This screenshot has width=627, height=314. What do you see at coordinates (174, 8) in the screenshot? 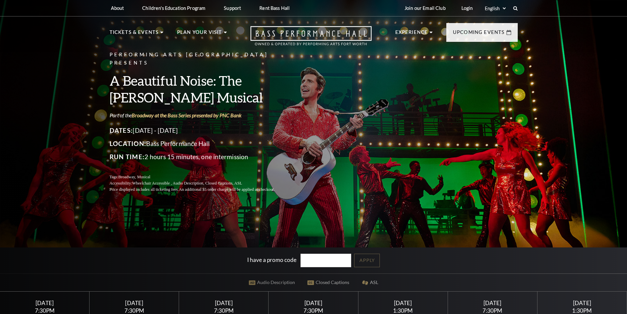
I see `p: Children's Education Program` at bounding box center [174, 8].